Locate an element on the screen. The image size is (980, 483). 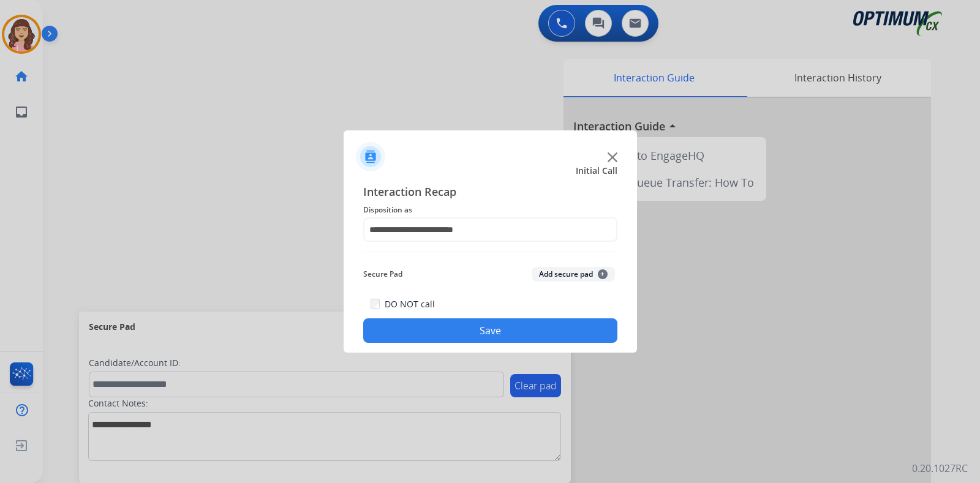
label: DO NOT call is located at coordinates (410, 304).